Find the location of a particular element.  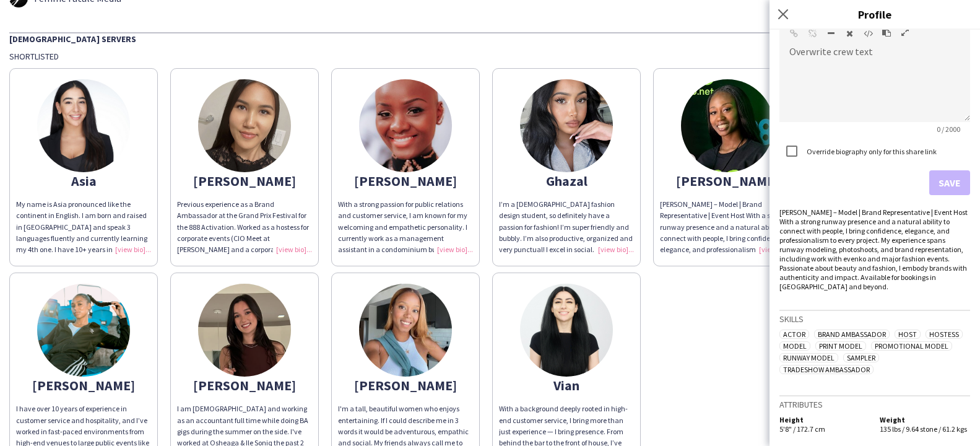

h3: Skills is located at coordinates (875, 319).